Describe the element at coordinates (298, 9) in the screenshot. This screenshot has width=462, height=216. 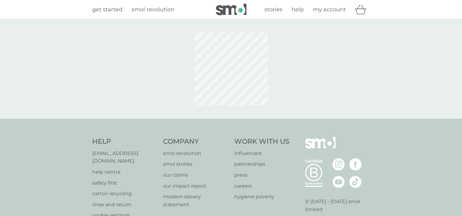
I see `span: help` at that location.